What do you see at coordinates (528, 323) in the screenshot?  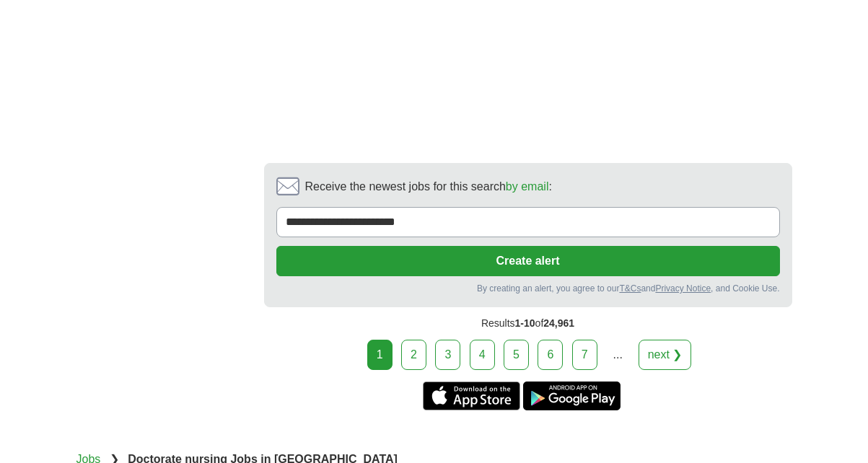 I see `div: Results of` at bounding box center [528, 323].